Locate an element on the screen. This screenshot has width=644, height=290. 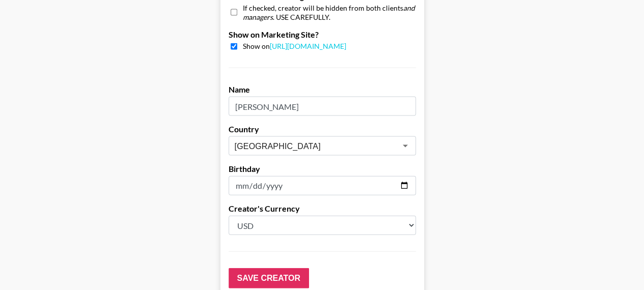
label: Creator's Currency is located at coordinates (322, 208).